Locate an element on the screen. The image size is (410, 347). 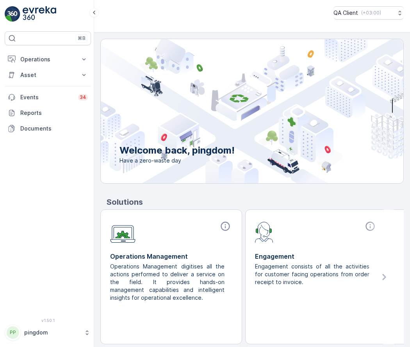
button: Asset is located at coordinates (48, 75).